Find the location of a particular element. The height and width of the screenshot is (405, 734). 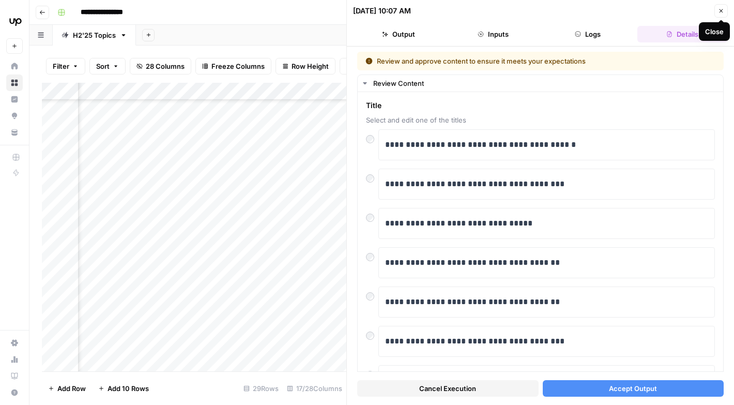

button: Cancel Execution is located at coordinates (448, 388).